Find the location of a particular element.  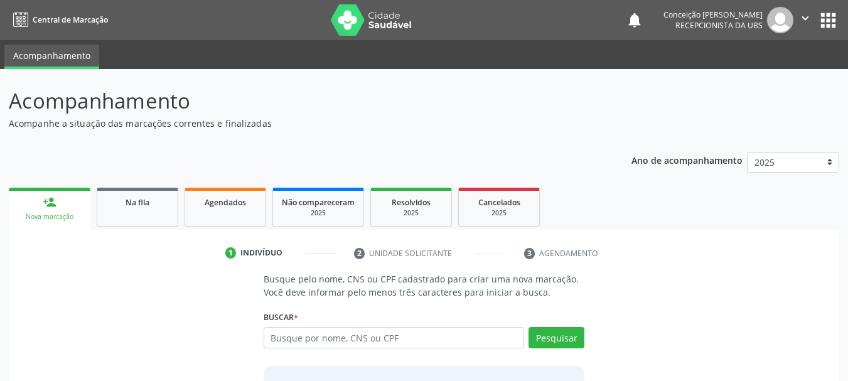

button: notifications is located at coordinates (635, 20).